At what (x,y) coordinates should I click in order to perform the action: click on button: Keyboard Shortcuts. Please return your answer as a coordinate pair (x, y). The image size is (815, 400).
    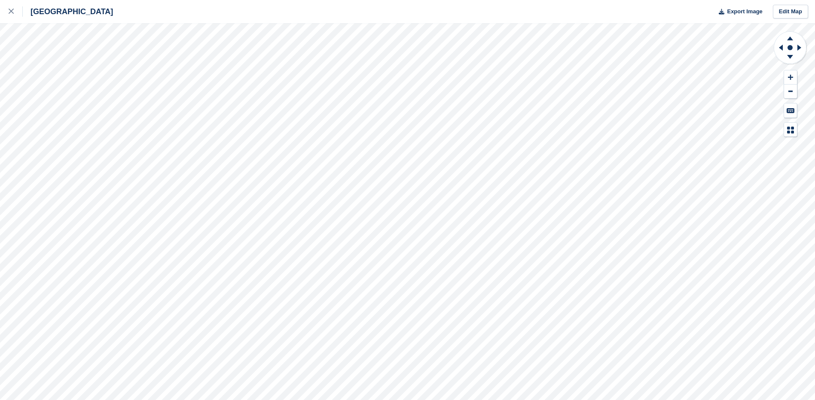
    Looking at the image, I should click on (790, 110).